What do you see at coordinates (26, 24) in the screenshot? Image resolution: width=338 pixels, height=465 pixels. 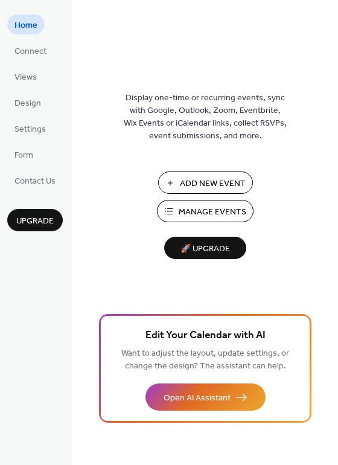 I see `a: Home` at bounding box center [26, 24].